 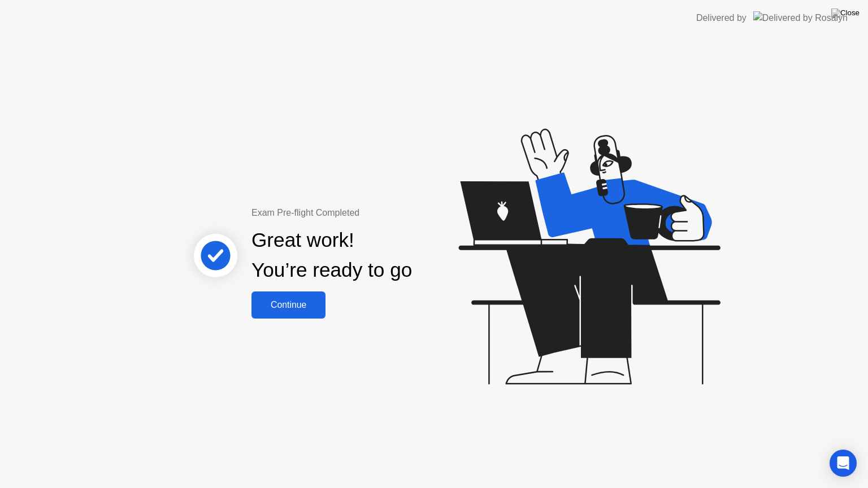 I want to click on div: Exam Pre-flight Completed, so click(x=368, y=213).